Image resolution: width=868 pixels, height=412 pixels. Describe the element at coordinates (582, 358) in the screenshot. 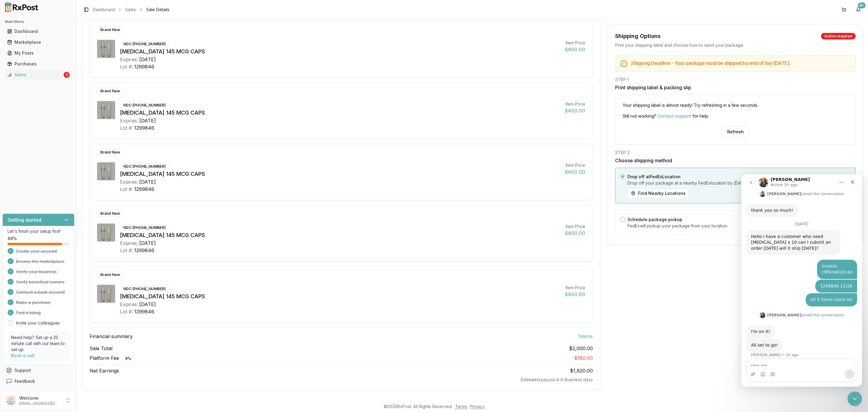

I see `span: - $180.00` at that location.